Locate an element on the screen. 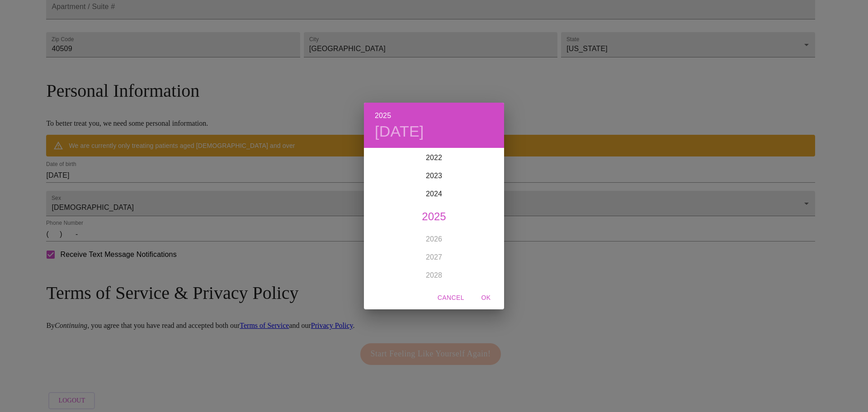 This screenshot has height=412, width=868. span: OK is located at coordinates (486, 298).